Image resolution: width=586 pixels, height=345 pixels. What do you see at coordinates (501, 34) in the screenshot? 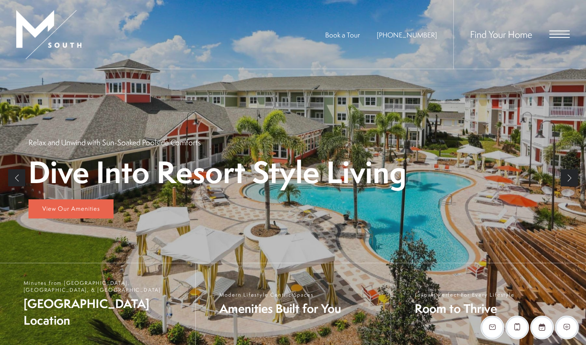
I see `span: Find Your Home` at bounding box center [501, 34].